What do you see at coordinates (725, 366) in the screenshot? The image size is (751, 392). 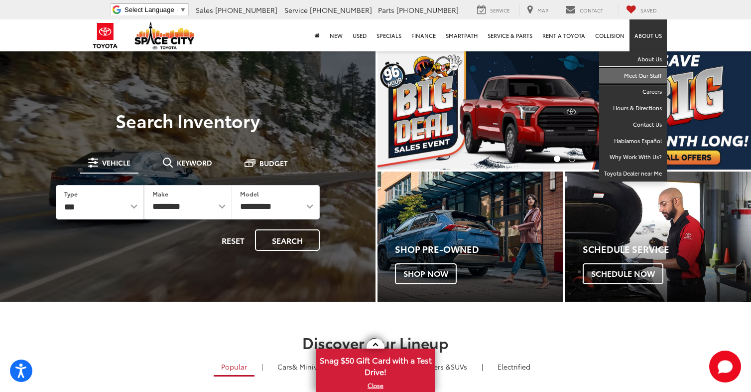 I see `svg: Start Chat` at bounding box center [725, 366].